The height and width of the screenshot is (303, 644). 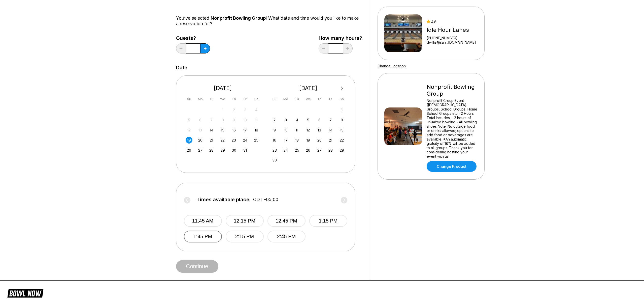 What do you see at coordinates (286, 140) in the screenshot?
I see `div: Choose Monday, November 17th, 2025` at bounding box center [286, 140].